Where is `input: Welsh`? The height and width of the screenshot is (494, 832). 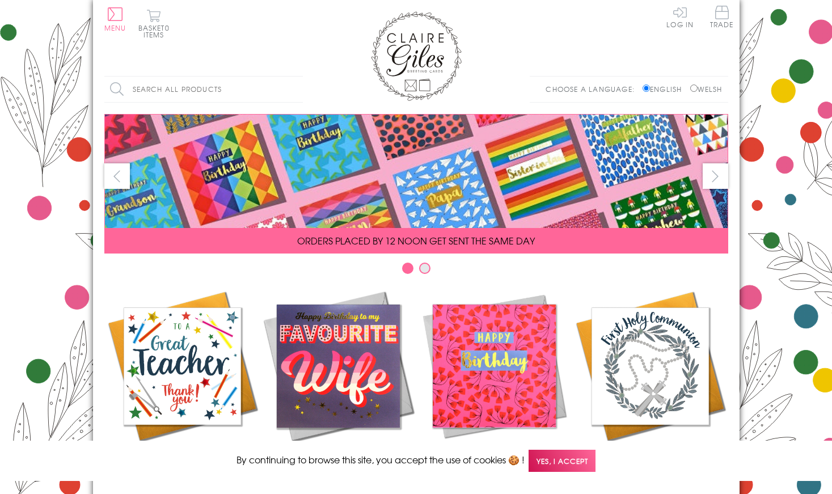
input: Welsh is located at coordinates (693, 88).